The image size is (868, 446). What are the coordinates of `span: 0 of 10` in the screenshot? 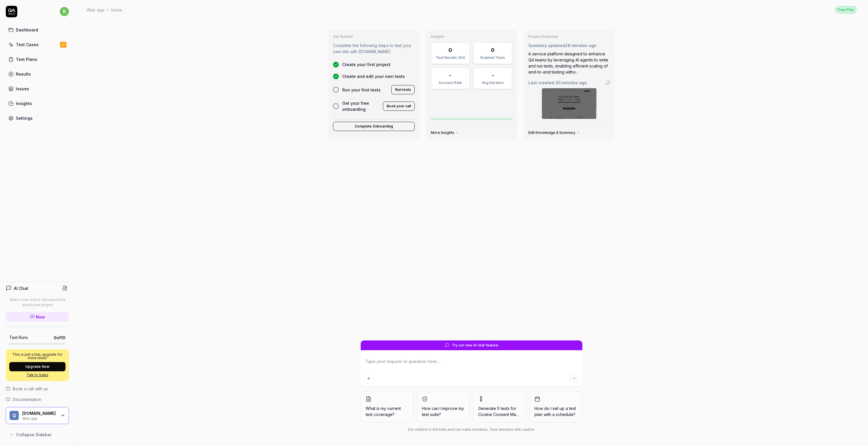 It's located at (59, 338).